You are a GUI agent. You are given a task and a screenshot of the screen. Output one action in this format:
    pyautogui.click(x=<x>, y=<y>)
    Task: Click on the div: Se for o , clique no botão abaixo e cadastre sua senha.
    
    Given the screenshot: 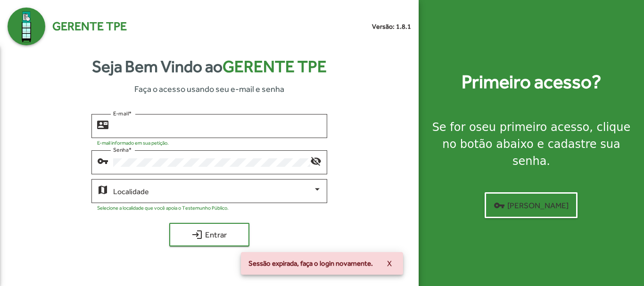 What is the action you would take?
    pyautogui.click(x=531, y=144)
    